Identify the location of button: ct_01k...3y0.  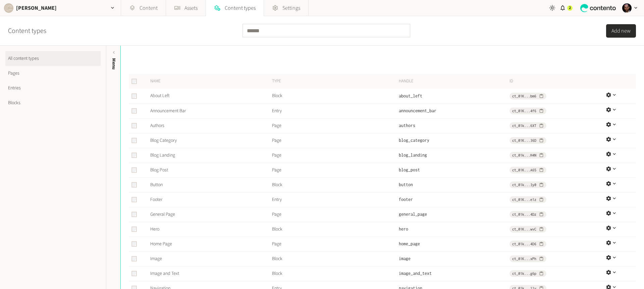
(528, 185).